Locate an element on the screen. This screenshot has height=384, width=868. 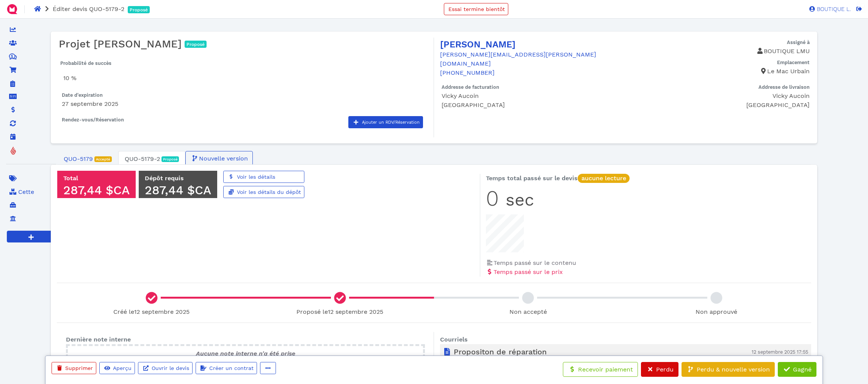
button: Gagné is located at coordinates (797, 369).